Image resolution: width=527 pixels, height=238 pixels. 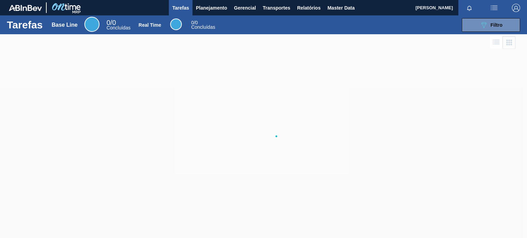 I want to click on img: TNhmsLtSVTkK8tSr43FrP2fwEKptu5GPRR3wAAAABJRU5ErkJggg==, so click(x=25, y=8).